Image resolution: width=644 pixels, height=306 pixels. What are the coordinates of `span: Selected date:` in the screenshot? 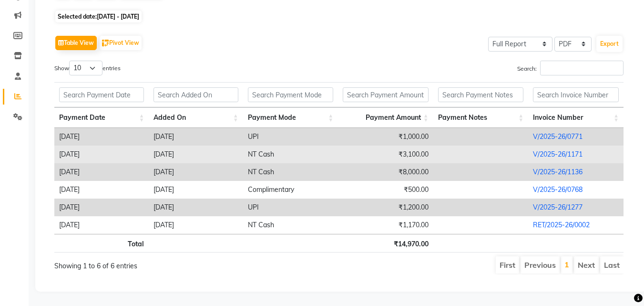 It's located at (98, 16).